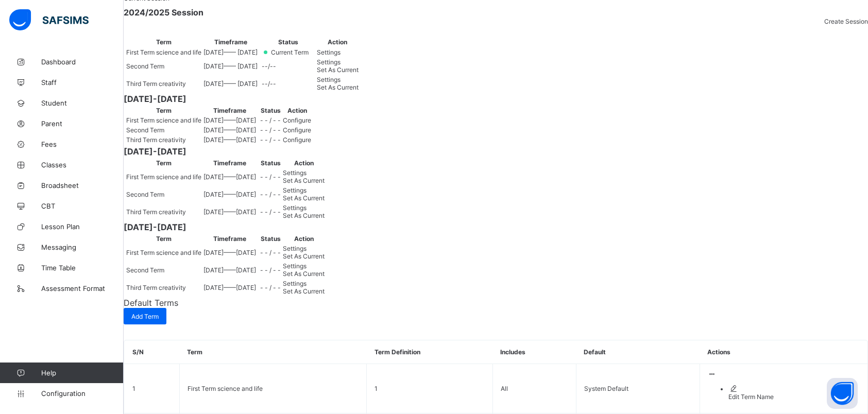 The height and width of the screenshot is (414, 868). What do you see at coordinates (793, 397) in the screenshot?
I see `div: Edit Term Name` at bounding box center [793, 397].